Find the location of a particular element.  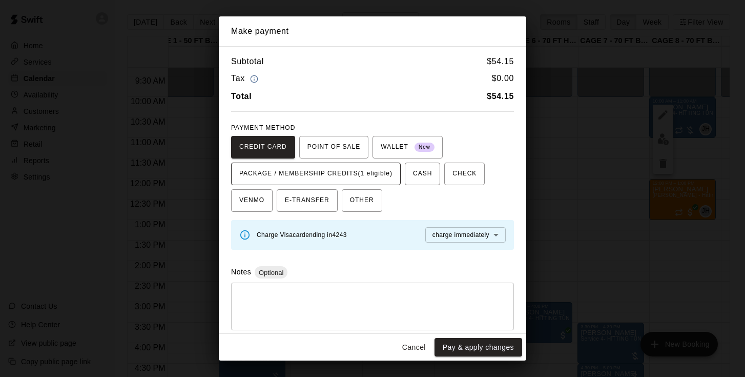

button: CASH is located at coordinates (422, 174).